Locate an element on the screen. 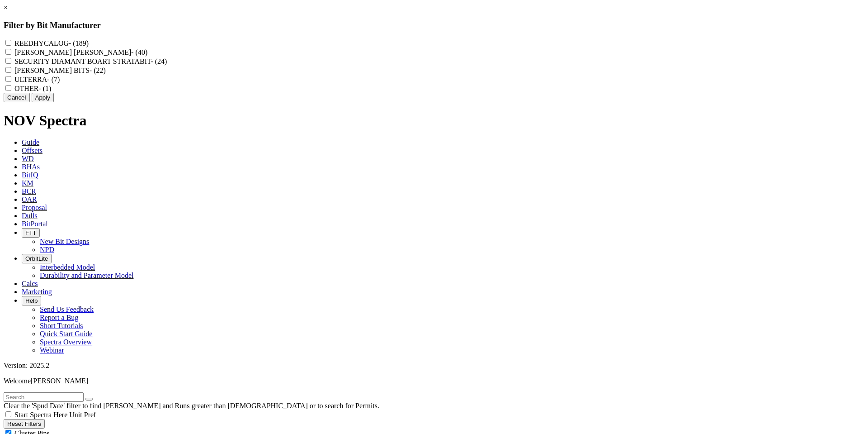 The height and width of the screenshot is (434, 868). h1: NOV Spectra is located at coordinates (434, 120).